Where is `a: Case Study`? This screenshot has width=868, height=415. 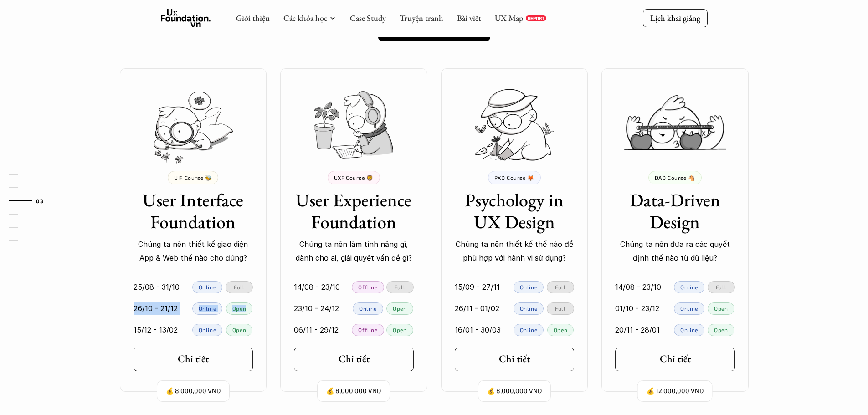 a: Case Study is located at coordinates (368, 18).